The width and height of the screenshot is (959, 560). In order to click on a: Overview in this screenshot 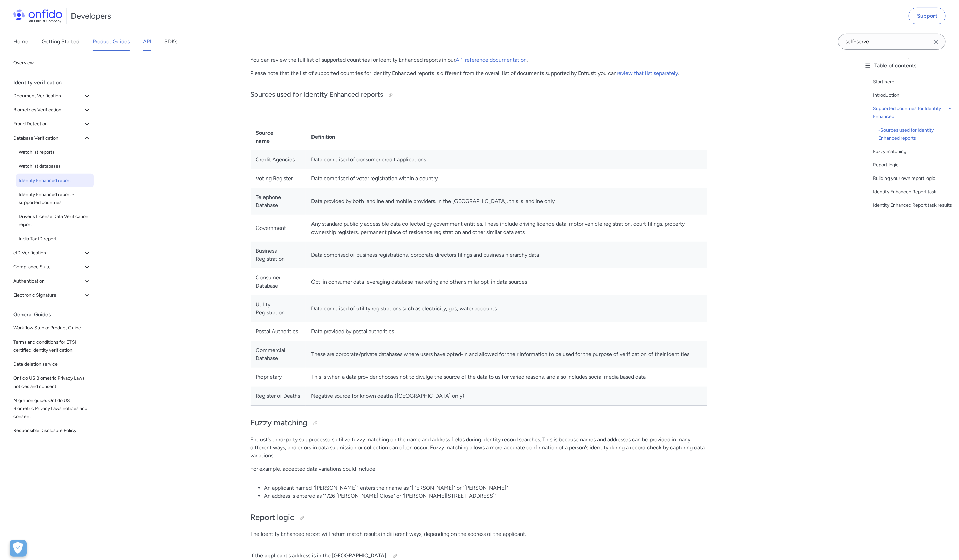, I will do `click(52, 63)`.